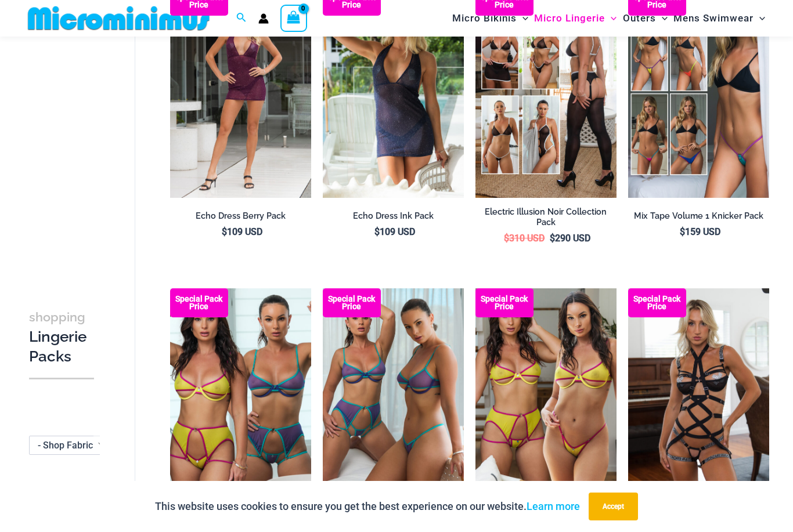 The width and height of the screenshot is (793, 532). Describe the element at coordinates (263, 19) in the screenshot. I see `a: Account icon link` at that location.